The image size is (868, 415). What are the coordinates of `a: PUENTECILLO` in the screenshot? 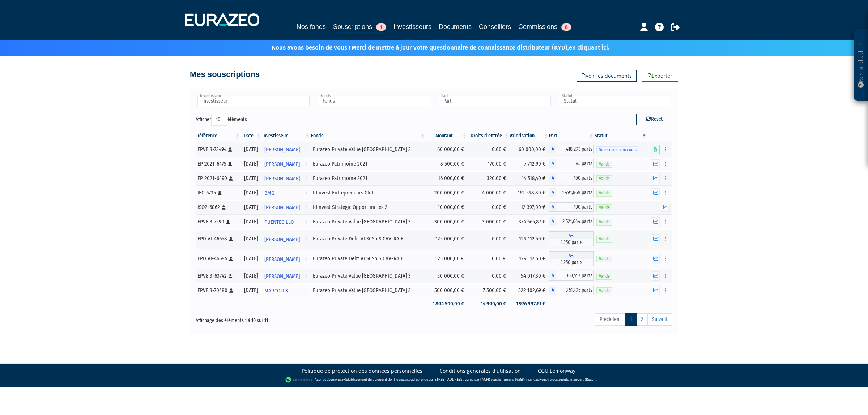 It's located at (286, 221).